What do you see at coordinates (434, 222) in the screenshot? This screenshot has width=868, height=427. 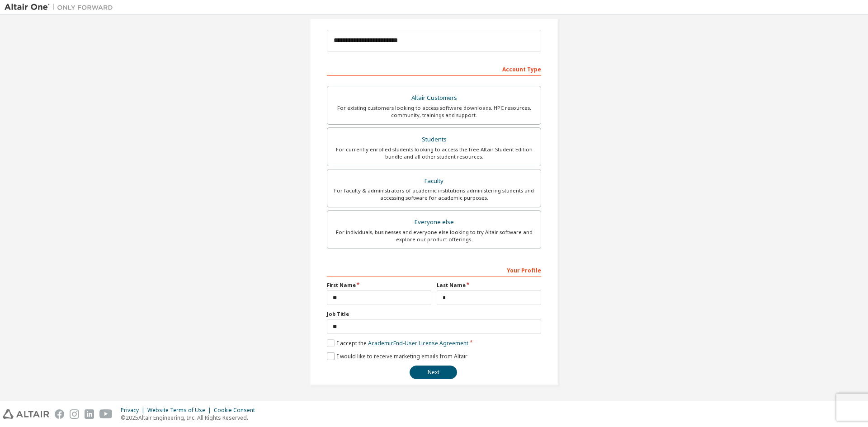 I see `div: Everyone else` at bounding box center [434, 222].